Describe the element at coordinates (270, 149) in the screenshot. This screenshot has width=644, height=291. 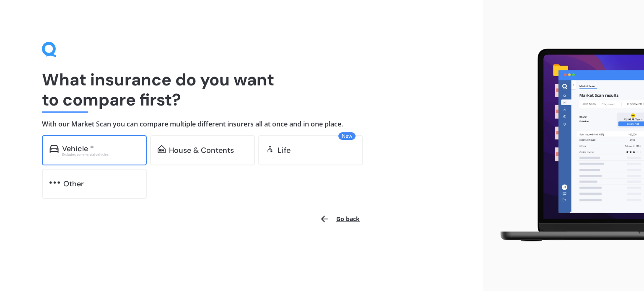
I see `img: life.f720d6a2d7cdcd3ad642.svg` at that location.